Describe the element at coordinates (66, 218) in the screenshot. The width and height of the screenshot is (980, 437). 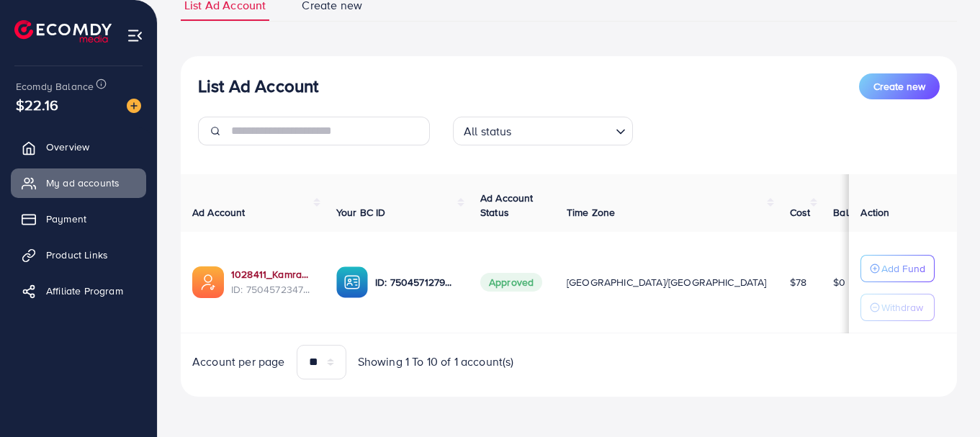
I see `span: Payment` at that location.